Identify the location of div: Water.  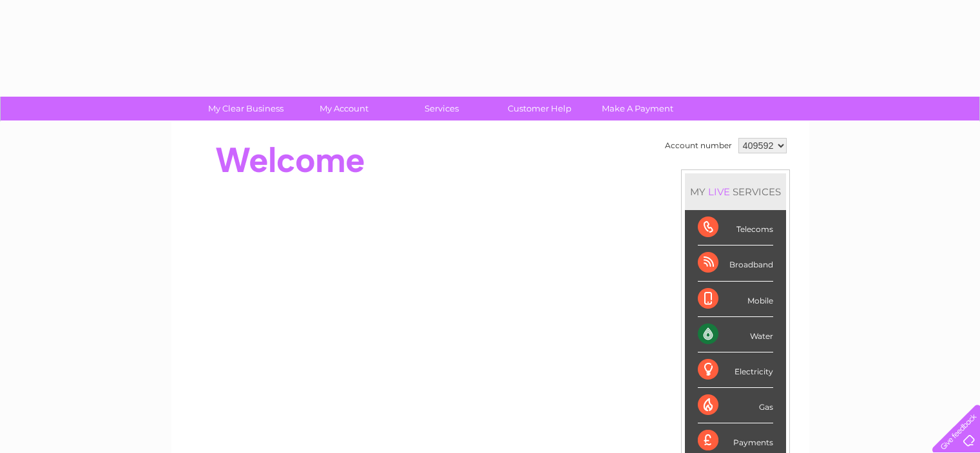
(735, 334).